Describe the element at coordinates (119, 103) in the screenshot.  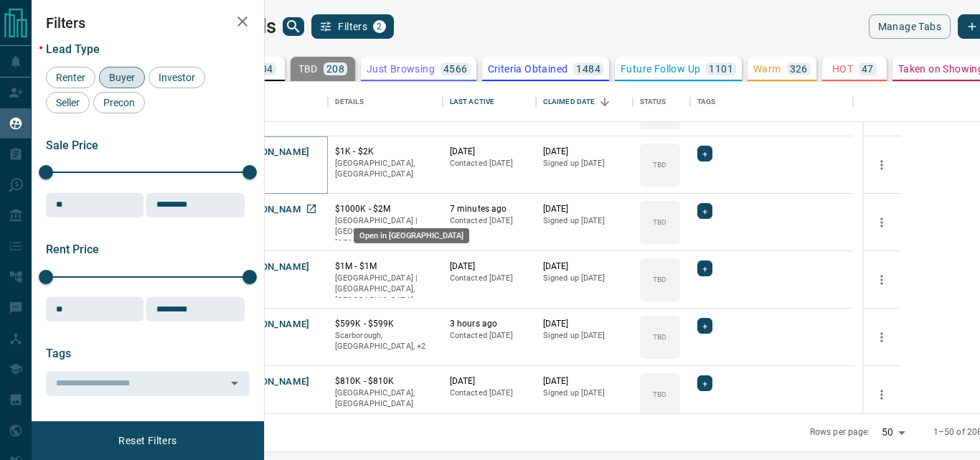
I see `div: Precon` at that location.